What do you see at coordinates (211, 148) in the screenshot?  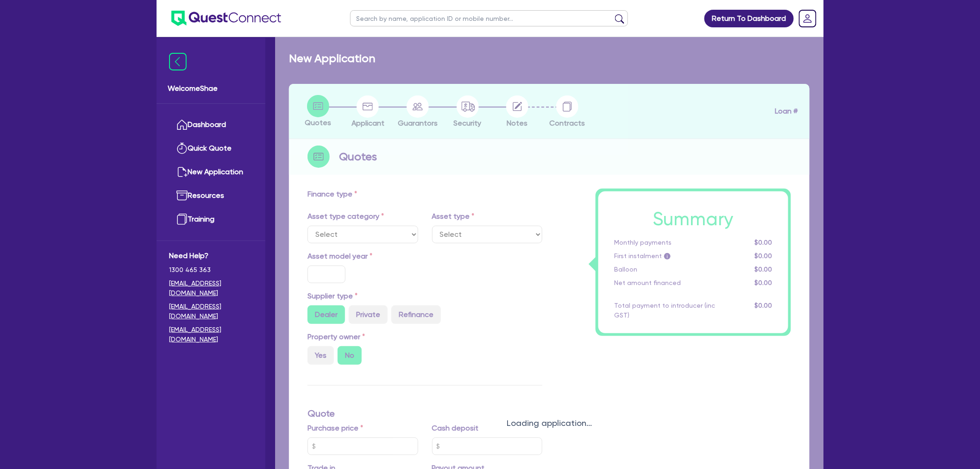 I see `a: Quick Quote` at bounding box center [211, 148].